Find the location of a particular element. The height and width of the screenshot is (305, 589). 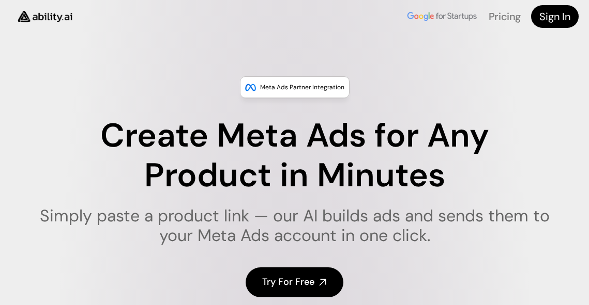

h1: Simply paste a product link — our AI builds ads and sends them to your Meta Ads account in one cl... is located at coordinates (294, 226).